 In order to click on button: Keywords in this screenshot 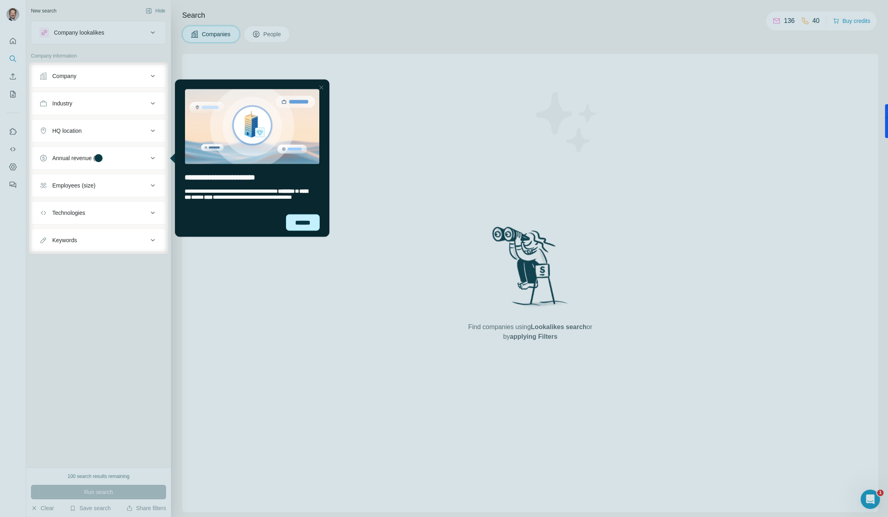, I will do `click(99, 240)`.